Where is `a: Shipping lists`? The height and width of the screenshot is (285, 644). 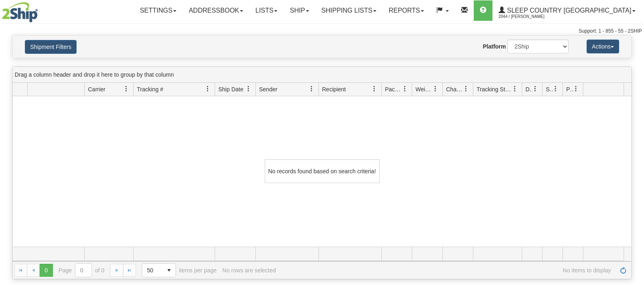 a: Shipping lists is located at coordinates (349, 10).